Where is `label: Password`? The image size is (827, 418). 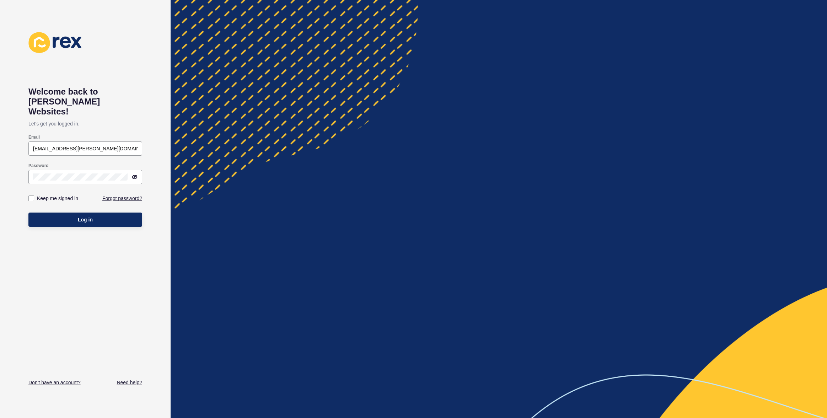 label: Password is located at coordinates (38, 166).